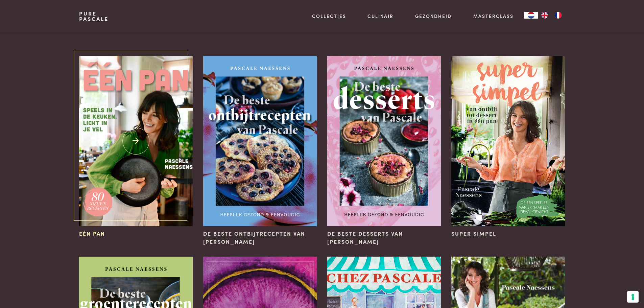 This screenshot has height=308, width=644. I want to click on a: Masterclass, so click(493, 16).